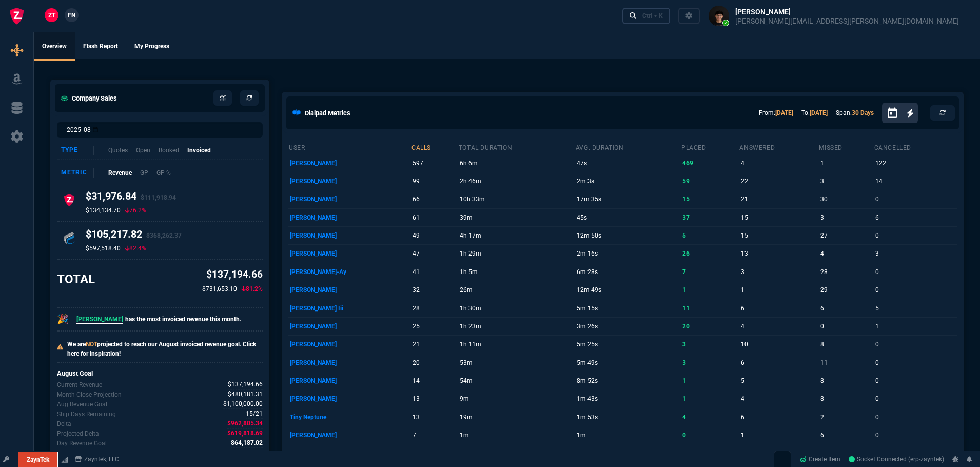  What do you see at coordinates (915, 163) in the screenshot?
I see `p: 122` at bounding box center [915, 163].